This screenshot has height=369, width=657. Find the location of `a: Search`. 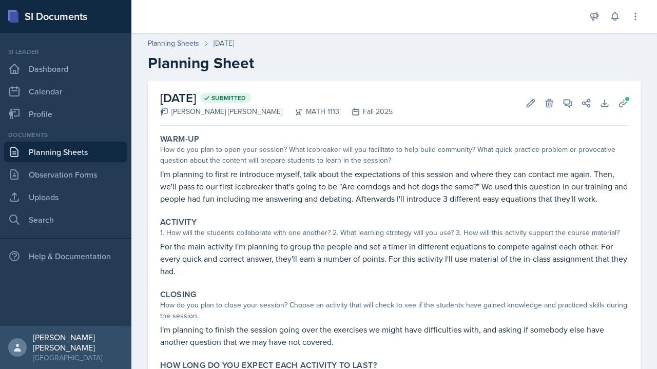

a: Search is located at coordinates (66, 220).